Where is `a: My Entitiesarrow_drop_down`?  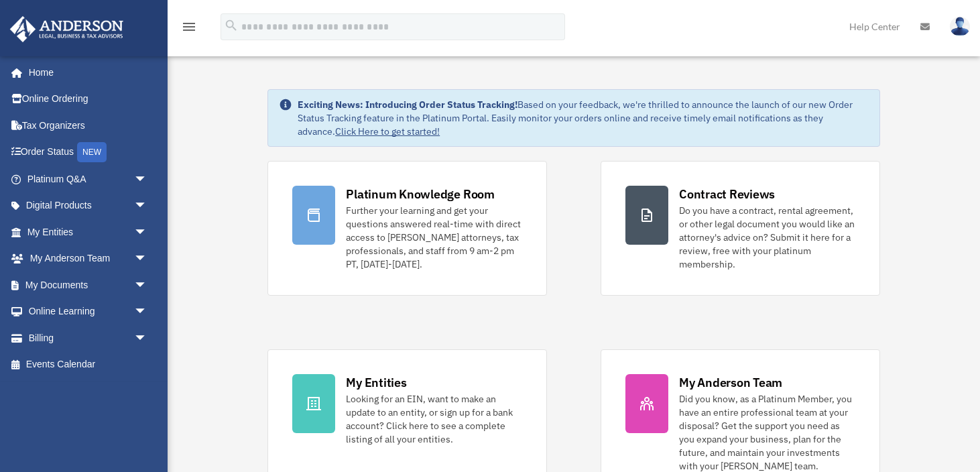
a: My Entitiesarrow_drop_down is located at coordinates (89, 232).